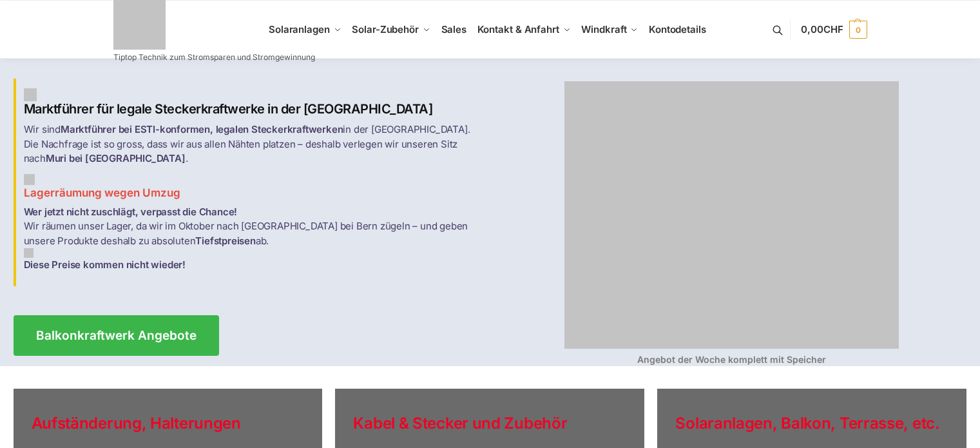 This screenshot has height=448, width=980. What do you see at coordinates (731, 214) in the screenshot?
I see `img: Balkon-Terrassen-Kraftwerke 4` at bounding box center [731, 214].